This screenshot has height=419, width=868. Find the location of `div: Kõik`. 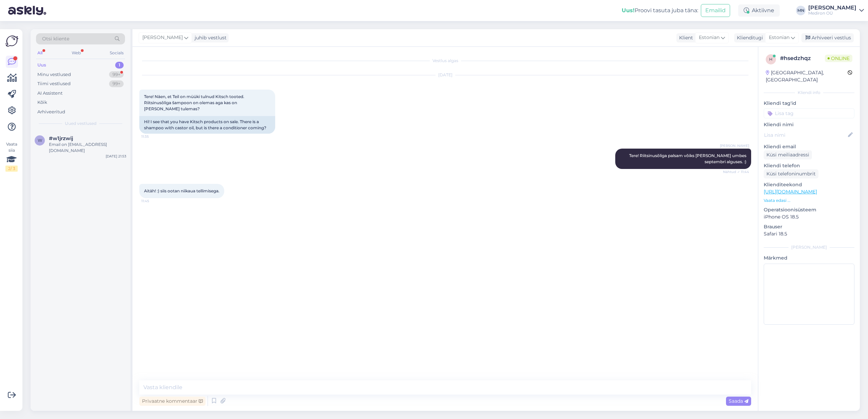

div: Kõik is located at coordinates (42, 103).